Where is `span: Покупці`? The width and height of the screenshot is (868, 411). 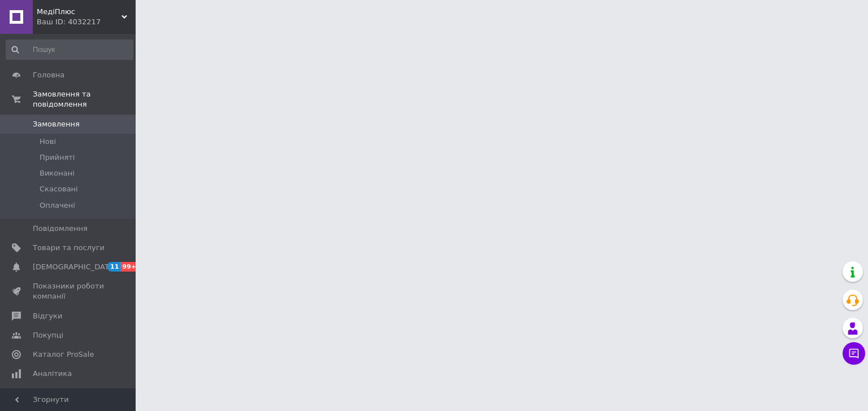 span: Покупці is located at coordinates (48, 336).